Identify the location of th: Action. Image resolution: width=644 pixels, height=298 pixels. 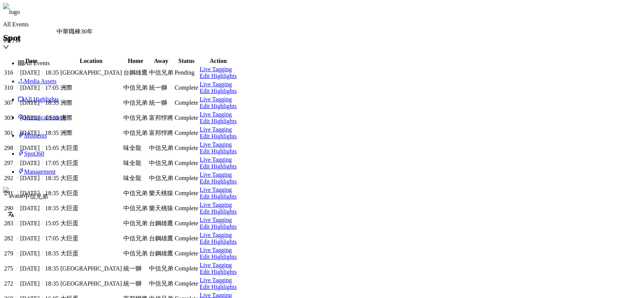
(218, 61).